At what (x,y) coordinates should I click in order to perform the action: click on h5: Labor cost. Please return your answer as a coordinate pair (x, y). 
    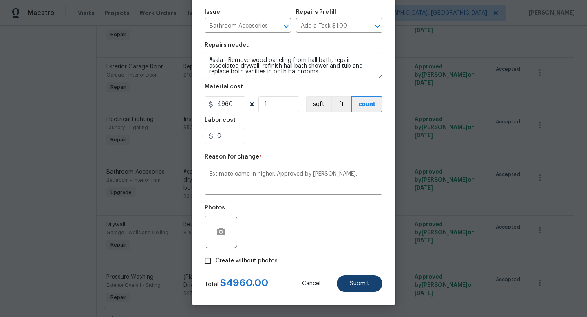
    Looking at the image, I should click on (220, 120).